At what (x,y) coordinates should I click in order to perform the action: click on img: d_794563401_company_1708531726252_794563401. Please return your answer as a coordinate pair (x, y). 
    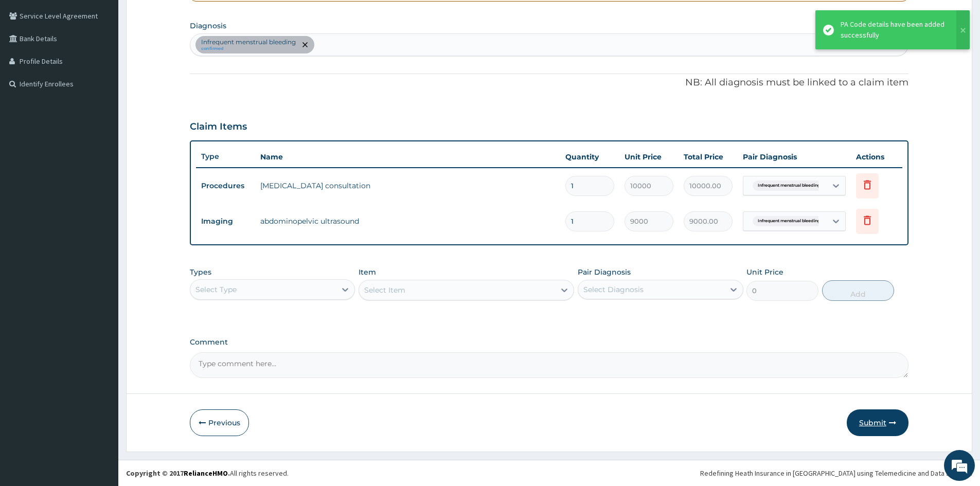
    Looking at the image, I should click on (31, 64).